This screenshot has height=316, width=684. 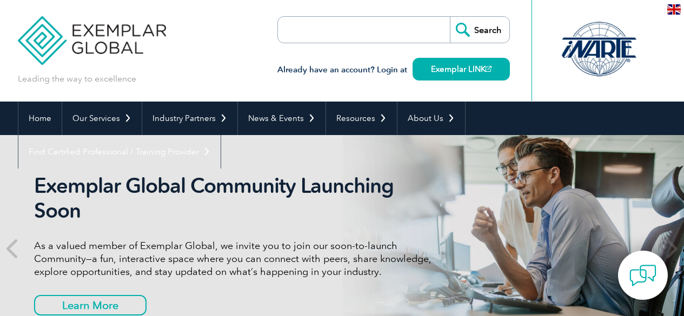 I want to click on a: Resources, so click(x=361, y=118).